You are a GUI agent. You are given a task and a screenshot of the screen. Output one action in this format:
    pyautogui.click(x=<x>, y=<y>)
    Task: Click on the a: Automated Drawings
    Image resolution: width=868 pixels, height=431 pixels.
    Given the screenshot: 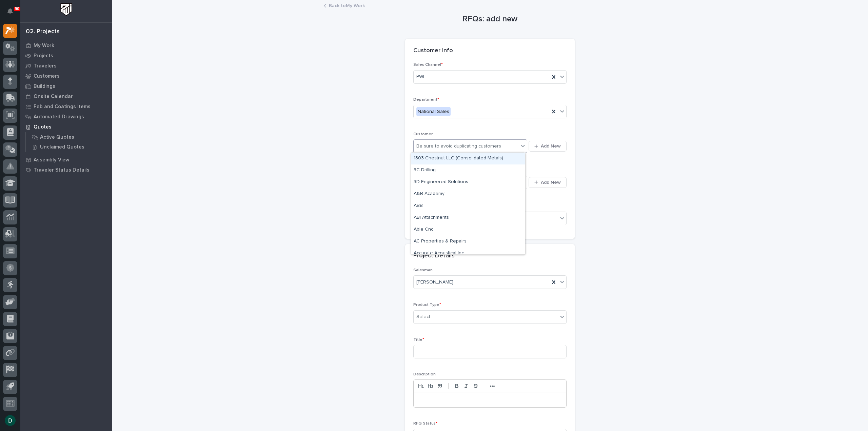 What is the action you would take?
    pyautogui.click(x=66, y=116)
    